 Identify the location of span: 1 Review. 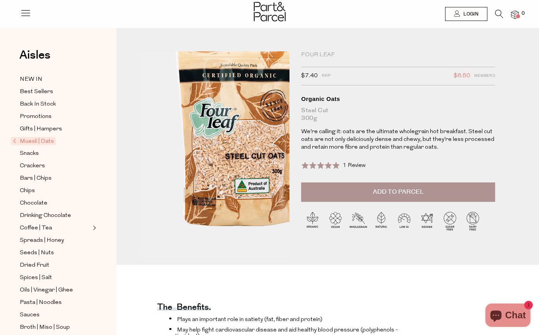
(354, 165).